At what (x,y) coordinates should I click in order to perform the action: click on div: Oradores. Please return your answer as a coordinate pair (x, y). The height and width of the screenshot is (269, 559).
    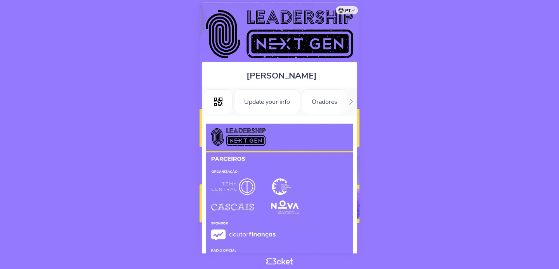
    Looking at the image, I should click on (325, 102).